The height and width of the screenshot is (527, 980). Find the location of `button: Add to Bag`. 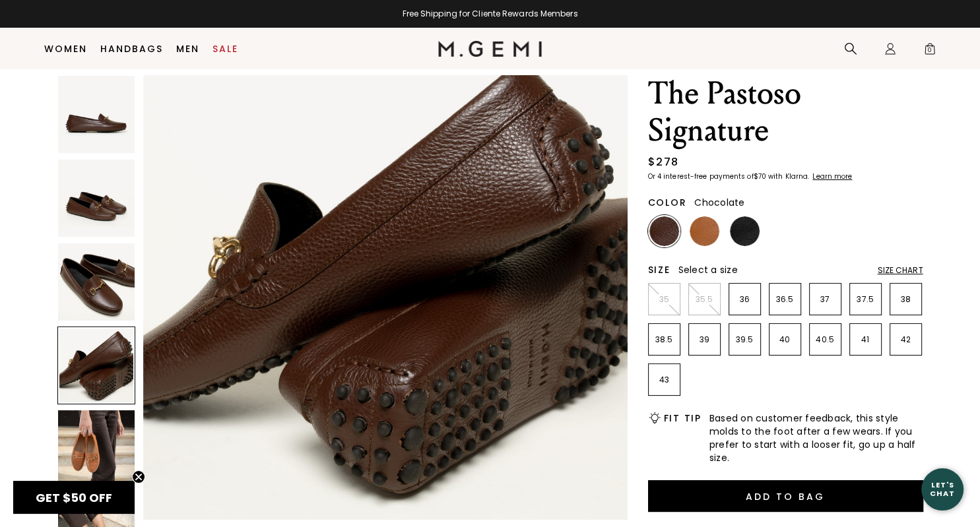

button: Add to Bag is located at coordinates (785, 496).